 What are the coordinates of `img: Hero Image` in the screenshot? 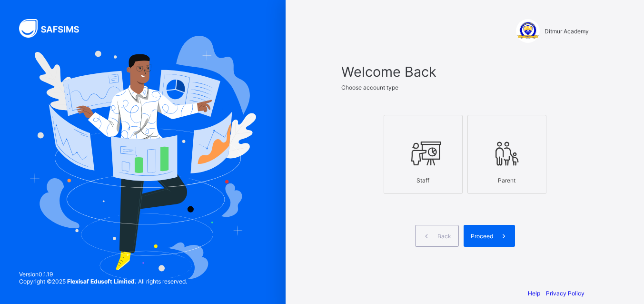 It's located at (143, 157).